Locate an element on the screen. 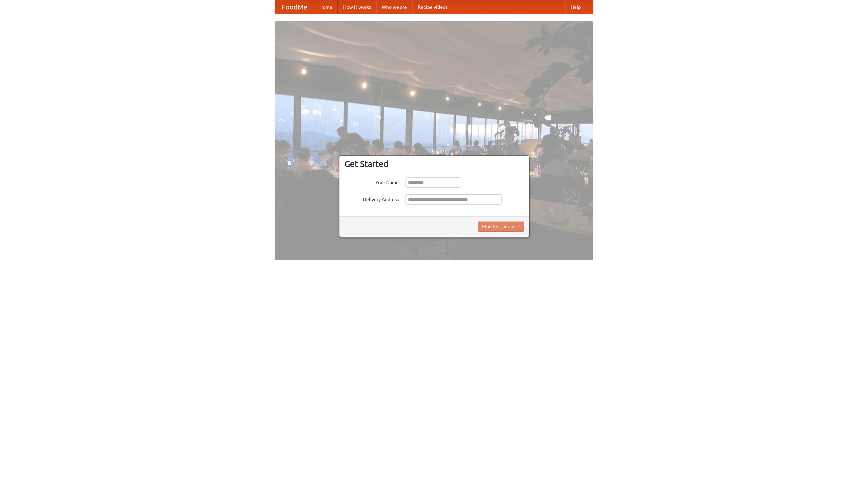  h3: Get Started is located at coordinates (434, 164).